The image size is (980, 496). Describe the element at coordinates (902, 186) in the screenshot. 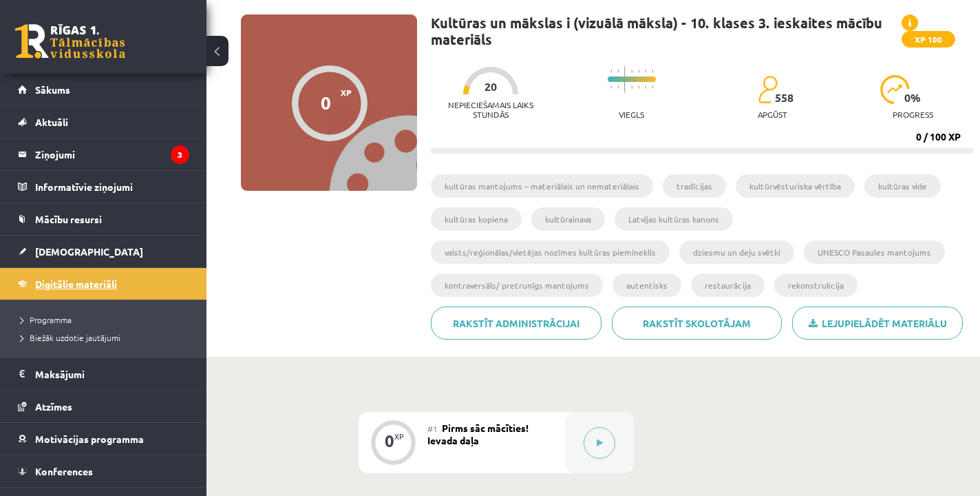

I see `li: kultūras vide` at that location.